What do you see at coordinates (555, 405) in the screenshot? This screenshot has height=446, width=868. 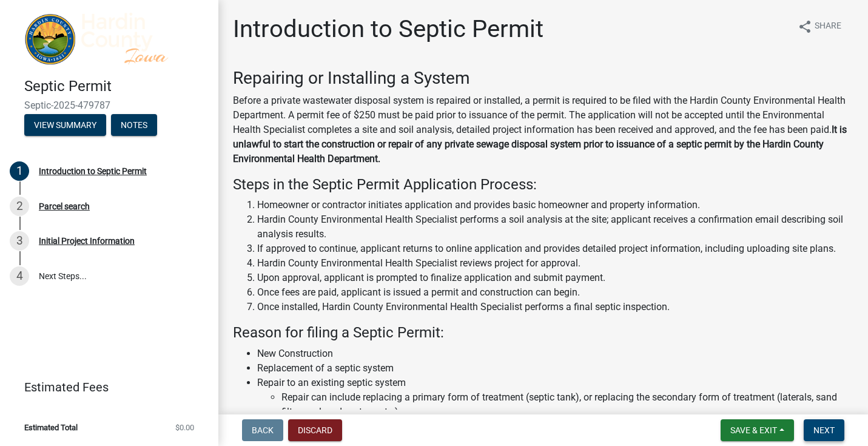 I see `li: Repair to an existing septic system` at bounding box center [555, 405].